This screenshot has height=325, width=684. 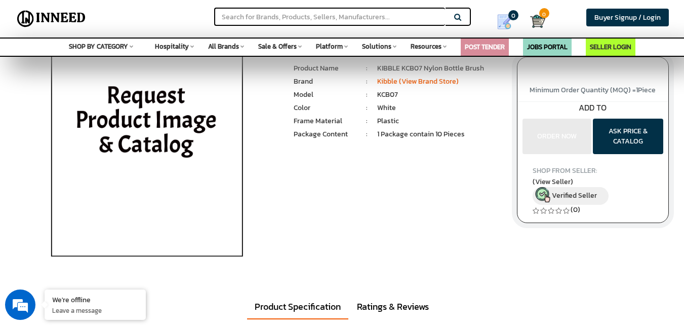 What do you see at coordinates (575, 209) in the screenshot?
I see `a: (0)` at bounding box center [575, 209].